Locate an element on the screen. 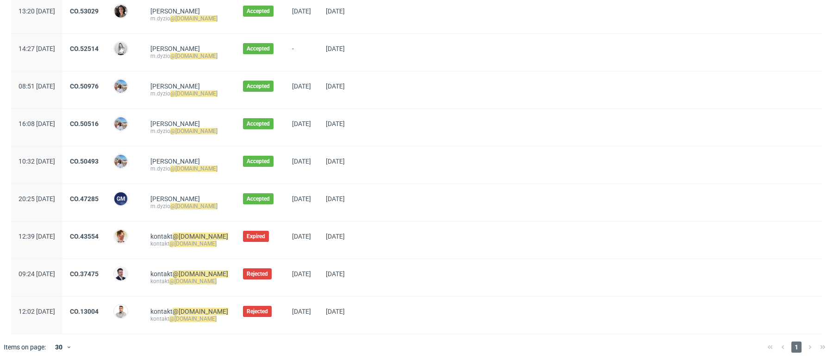  img: Antoni Jakubowski is located at coordinates (121, 274).